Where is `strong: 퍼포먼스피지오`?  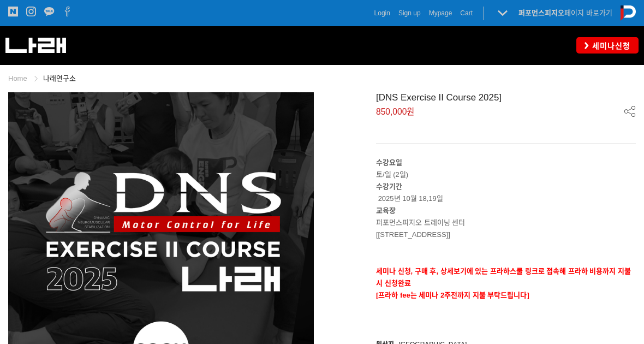
strong: 퍼포먼스피지오 is located at coordinates (541, 12).